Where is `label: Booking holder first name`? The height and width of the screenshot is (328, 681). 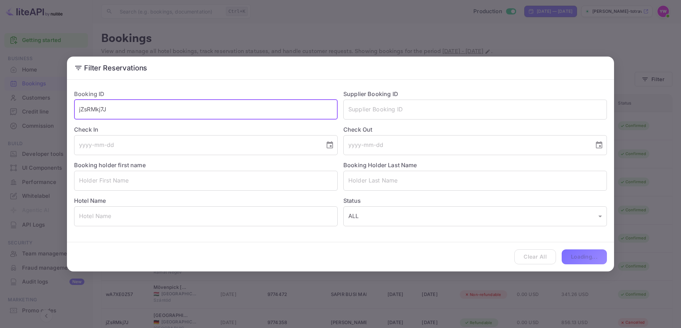 label: Booking holder first name is located at coordinates (110, 165).